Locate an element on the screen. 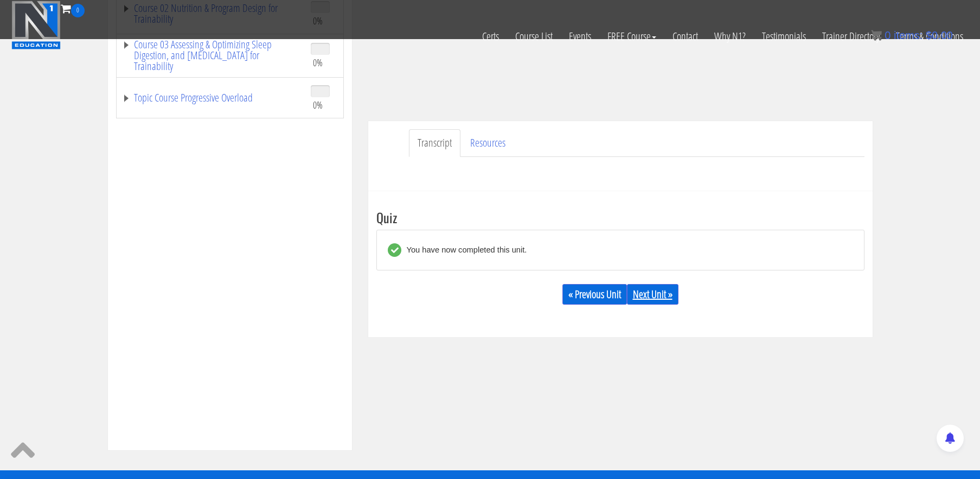  a: FREE Course is located at coordinates (632, 36).